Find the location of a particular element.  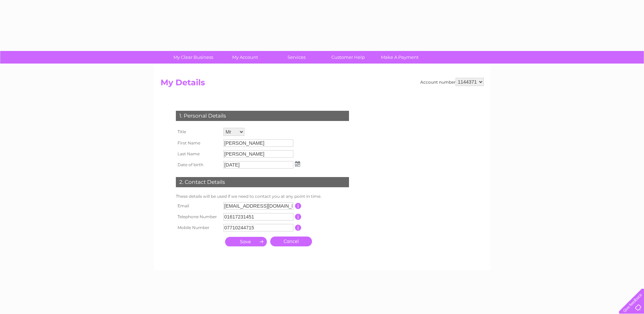

th: Last Name is located at coordinates (198, 154).